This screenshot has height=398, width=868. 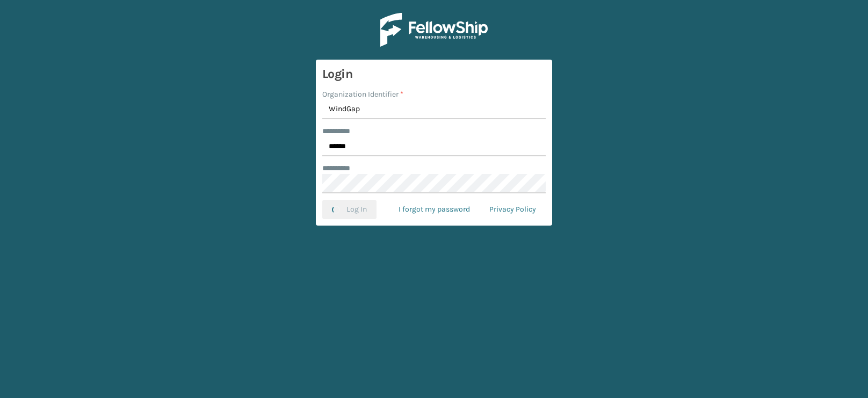 I want to click on button: Log In, so click(x=349, y=210).